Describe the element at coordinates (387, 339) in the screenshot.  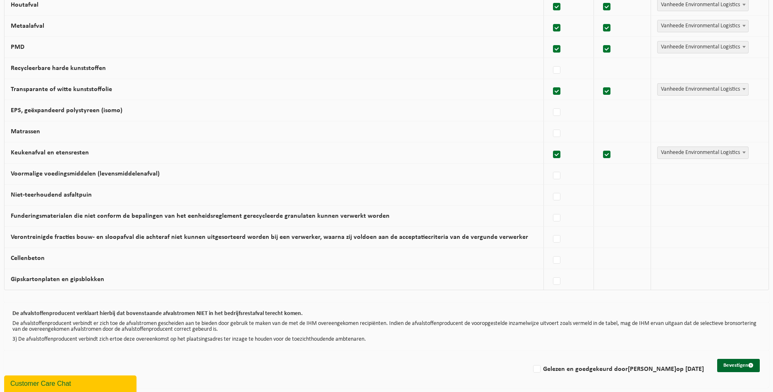
I see `p: 3) De afvalstoffenproducent verbindt zich ertoe deze overeenkomst op het plaatsingsadres ter inza...` at that location.